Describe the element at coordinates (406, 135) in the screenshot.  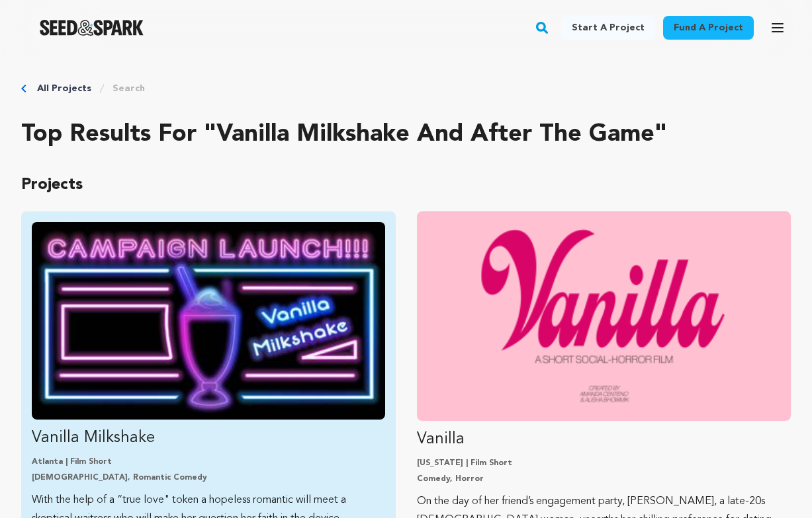
I see `h2: Top results for "Vanilla Milkshake and After the Game"` at that location.